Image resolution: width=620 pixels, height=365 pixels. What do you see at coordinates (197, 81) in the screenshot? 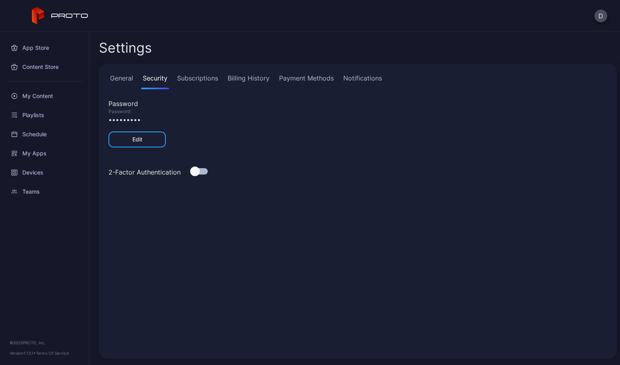
I see `a: Subscriptions` at bounding box center [197, 81].